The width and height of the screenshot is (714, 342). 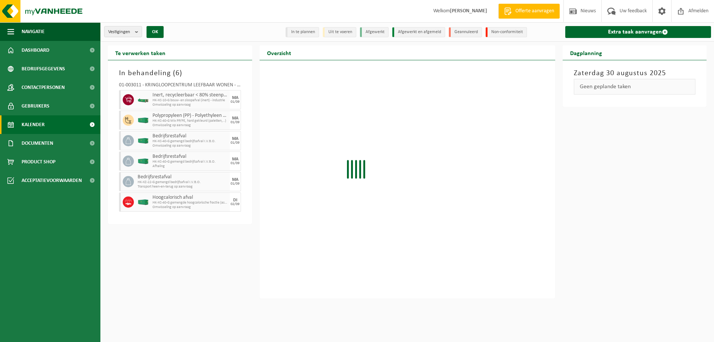 I want to click on img: HK-XC-10-GN-00, so click(x=143, y=100).